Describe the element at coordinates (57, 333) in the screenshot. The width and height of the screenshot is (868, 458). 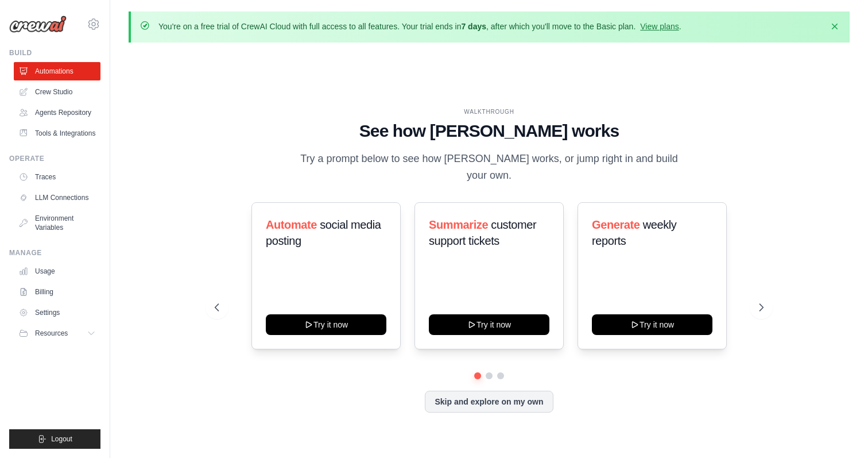
I see `button: Resources` at that location.